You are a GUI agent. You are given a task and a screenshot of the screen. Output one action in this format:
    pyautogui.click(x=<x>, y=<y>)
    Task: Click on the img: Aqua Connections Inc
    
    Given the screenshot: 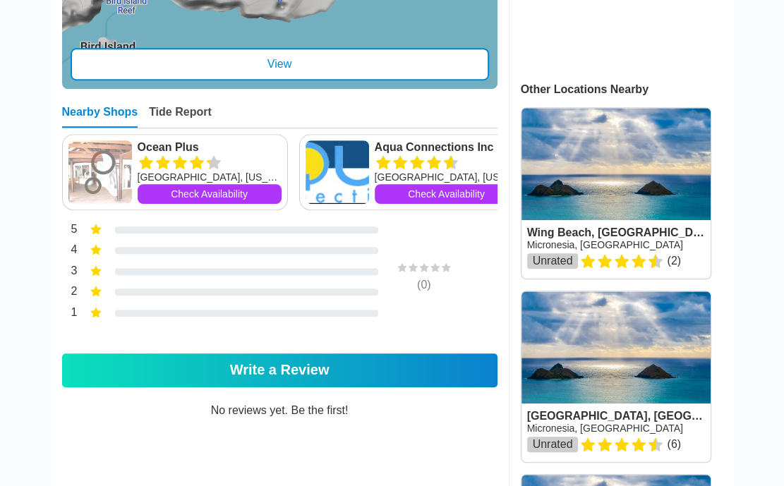 What is the action you would take?
    pyautogui.click(x=337, y=172)
    